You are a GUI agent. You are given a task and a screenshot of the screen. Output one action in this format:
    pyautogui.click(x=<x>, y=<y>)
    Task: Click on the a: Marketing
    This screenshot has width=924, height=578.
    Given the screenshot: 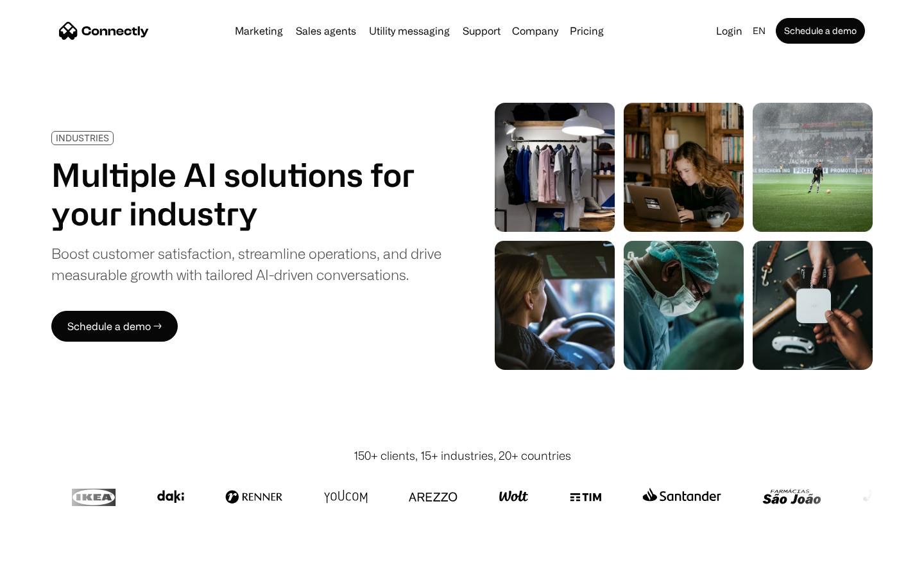 What is the action you would take?
    pyautogui.click(x=258, y=31)
    